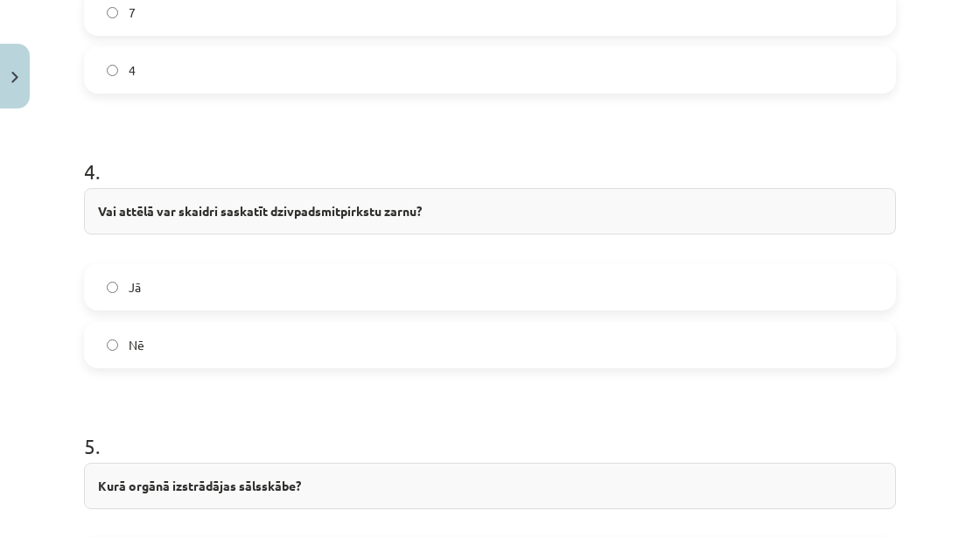 This screenshot has width=980, height=538. What do you see at coordinates (137, 345) in the screenshot?
I see `span: Nē` at bounding box center [137, 345].